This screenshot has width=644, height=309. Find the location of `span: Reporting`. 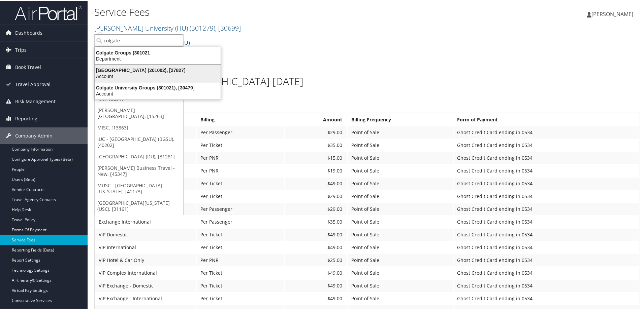

span: Reporting is located at coordinates (26, 118).